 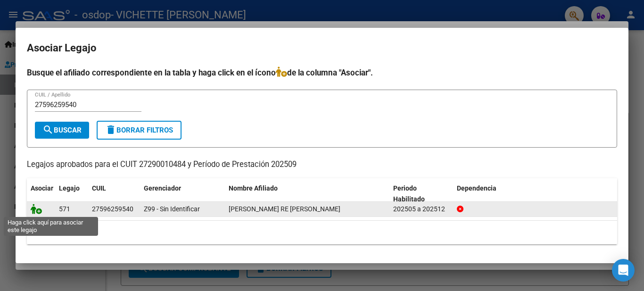 I want to click on h4: Busque el afiliado correspondiente en la tabla y haga click en el ícono de la columna "Asociar"., so click(x=322, y=72).